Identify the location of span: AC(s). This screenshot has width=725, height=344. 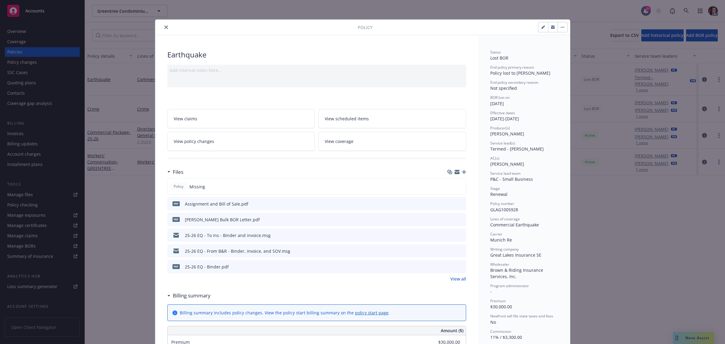
(495, 158).